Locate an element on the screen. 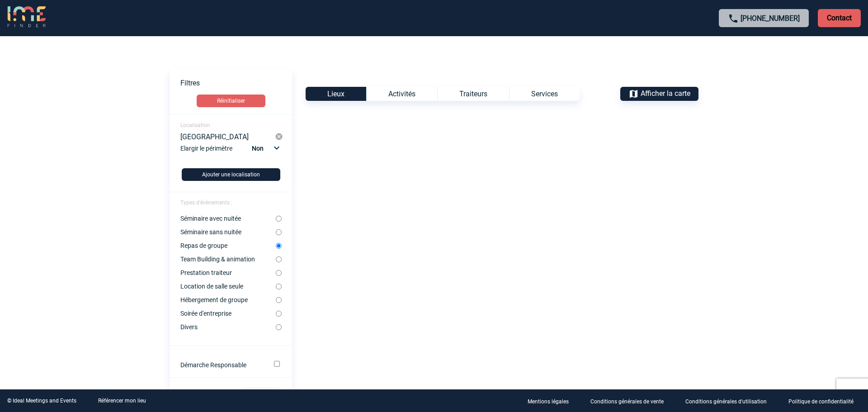 The width and height of the screenshot is (868, 412). img: call-24-px.png is located at coordinates (734, 19).